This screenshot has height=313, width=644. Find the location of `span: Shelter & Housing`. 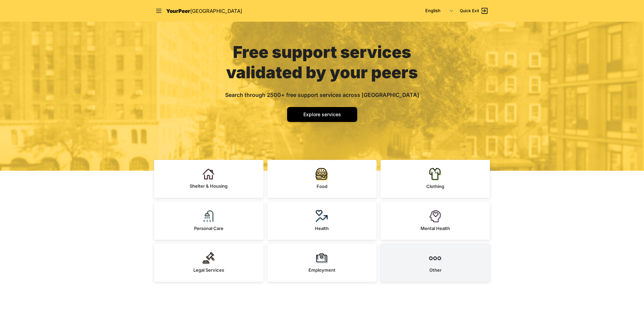

span: Shelter & Housing is located at coordinates (208, 186).